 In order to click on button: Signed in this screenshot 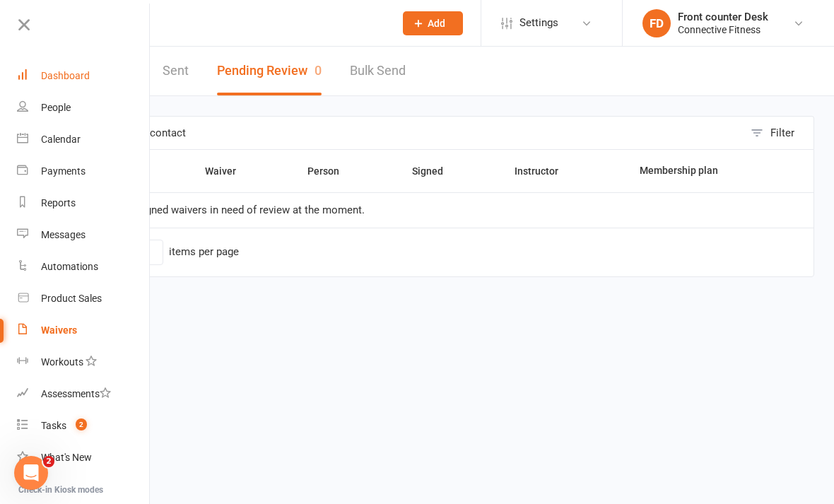, I will do `click(435, 171)`.